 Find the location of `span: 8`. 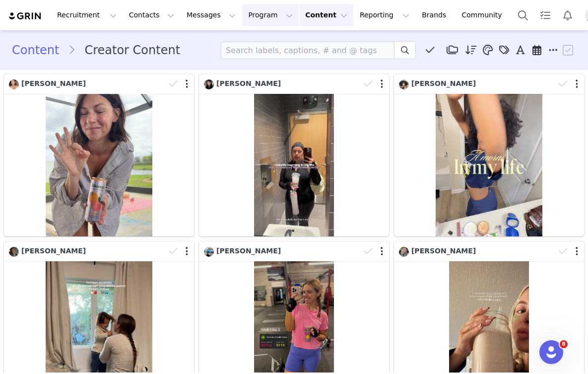

span: 8 is located at coordinates (564, 344).